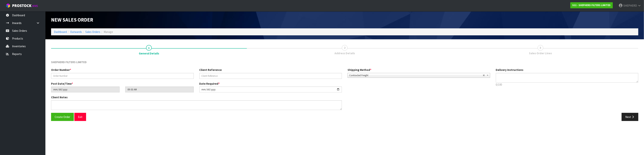 This screenshot has width=644, height=155. I want to click on small: WMS, so click(35, 6).